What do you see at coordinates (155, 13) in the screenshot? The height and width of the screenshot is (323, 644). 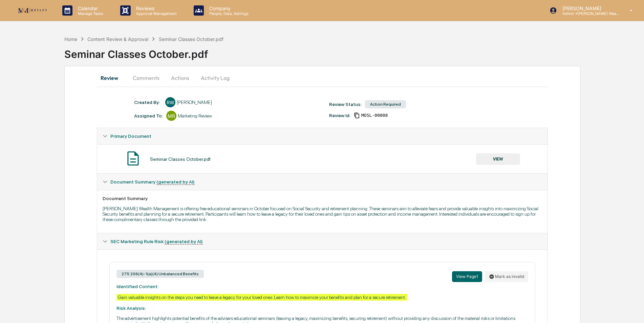 I see `p: Approval Management` at bounding box center [155, 13].